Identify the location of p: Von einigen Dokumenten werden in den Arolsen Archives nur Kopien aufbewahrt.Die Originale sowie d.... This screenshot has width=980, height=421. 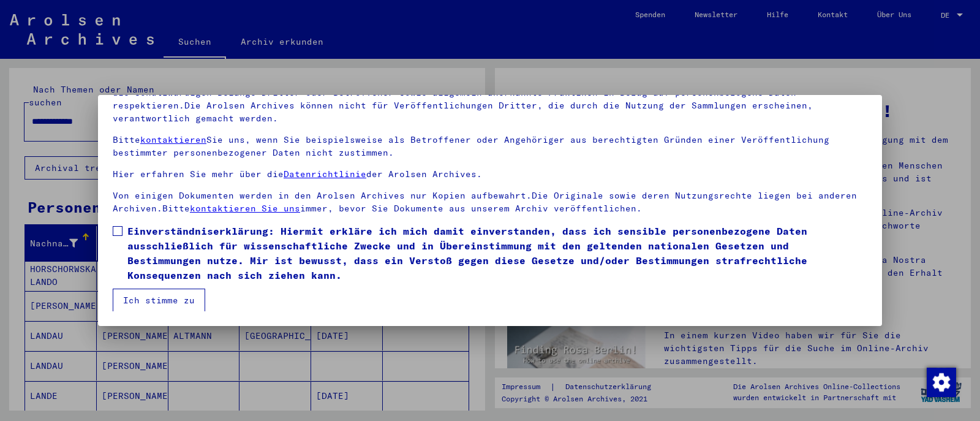
(490, 202).